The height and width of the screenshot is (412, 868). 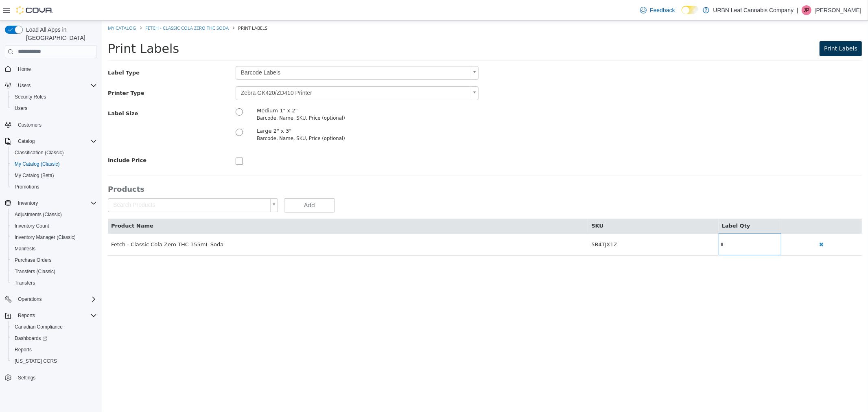 I want to click on button: Inventory Manager (Classic), so click(x=54, y=238).